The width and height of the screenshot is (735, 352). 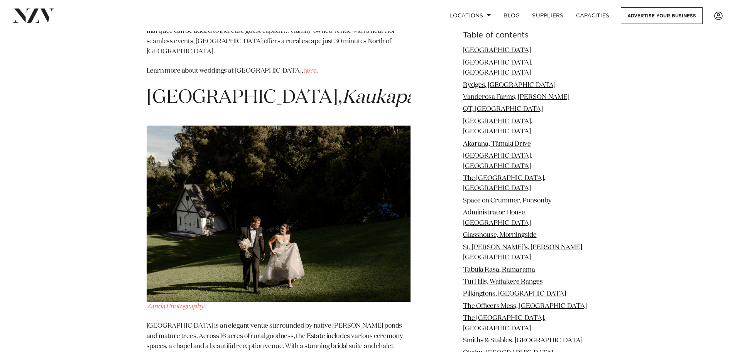 I want to click on h6: Table of contents, so click(x=526, y=35).